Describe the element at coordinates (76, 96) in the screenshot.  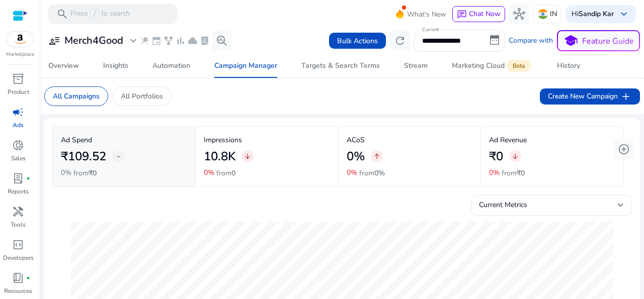
I see `p: All Campaigns` at that location.